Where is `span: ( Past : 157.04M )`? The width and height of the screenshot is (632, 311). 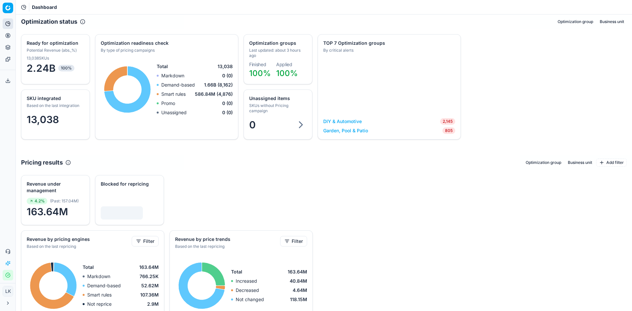 span: ( Past : 157.04M ) is located at coordinates (64, 201).